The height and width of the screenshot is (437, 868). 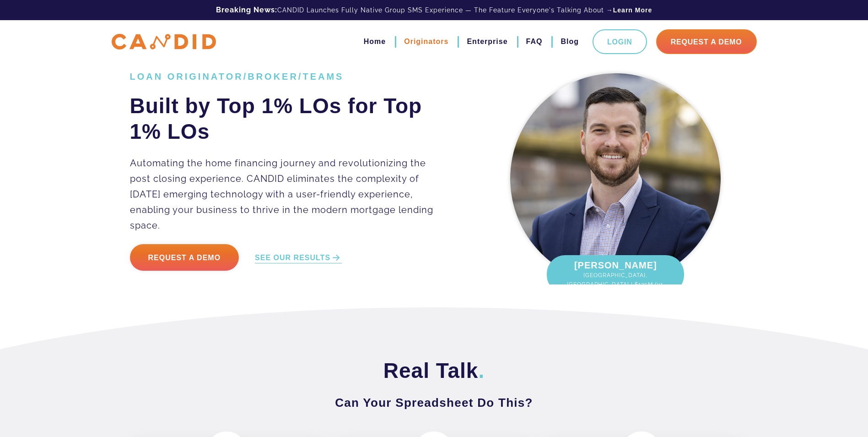 What do you see at coordinates (487, 41) in the screenshot?
I see `a: Enterprise` at bounding box center [487, 41].